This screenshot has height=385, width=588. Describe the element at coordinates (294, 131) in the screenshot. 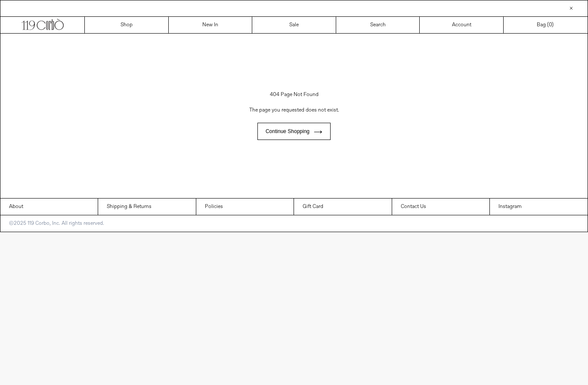

I see `a: Continue shopping` at that location.